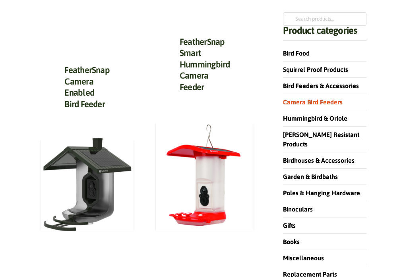 This screenshot has width=407, height=277. I want to click on h4: Product categories, so click(324, 33).